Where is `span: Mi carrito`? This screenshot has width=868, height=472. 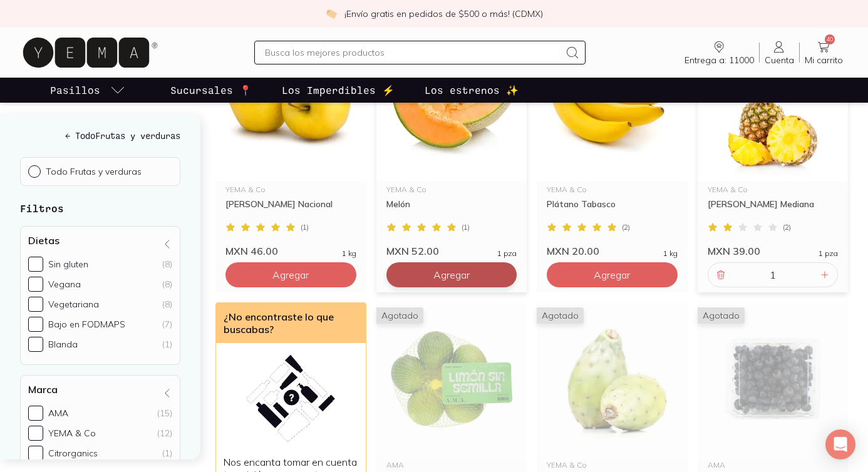
span: Mi carrito is located at coordinates (823, 60).